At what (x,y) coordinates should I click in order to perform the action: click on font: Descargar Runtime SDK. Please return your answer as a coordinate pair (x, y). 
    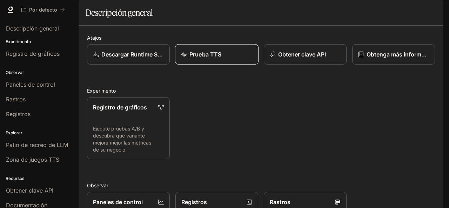
    Looking at the image, I should click on (133, 54).